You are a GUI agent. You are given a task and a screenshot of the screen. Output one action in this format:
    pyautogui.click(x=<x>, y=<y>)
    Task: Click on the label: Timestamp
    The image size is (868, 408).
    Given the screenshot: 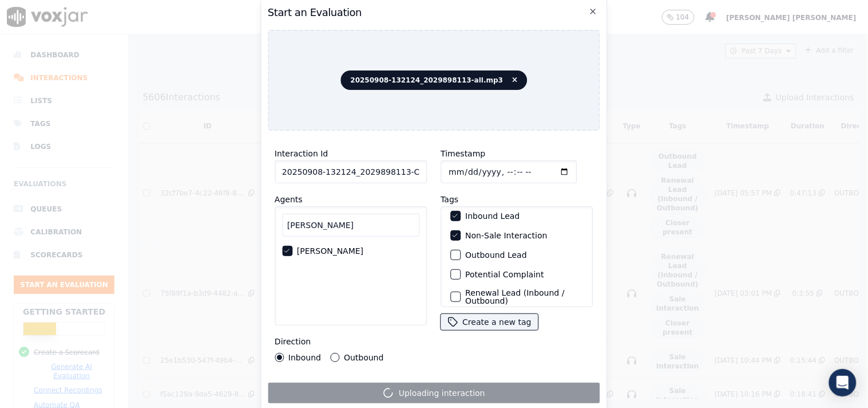 What is the action you would take?
    pyautogui.click(x=463, y=154)
    